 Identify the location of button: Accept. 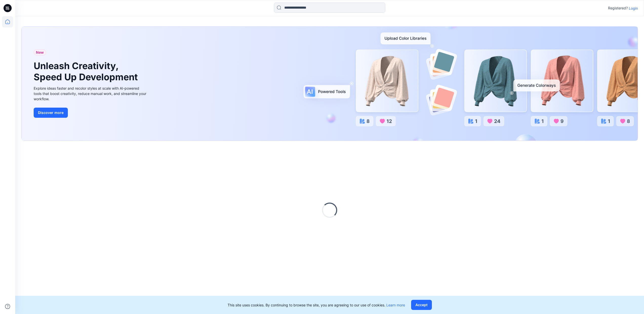
(422, 305).